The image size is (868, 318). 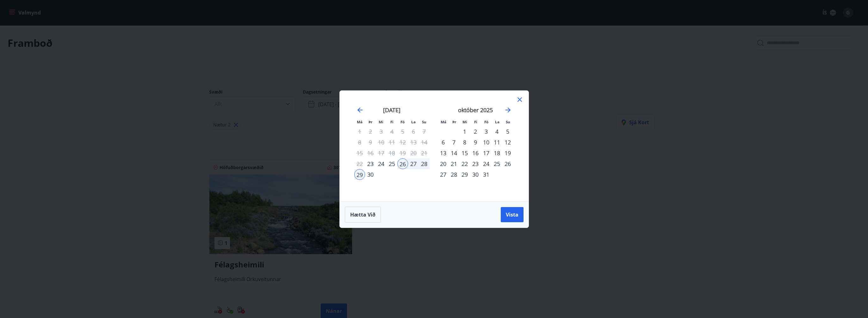 What do you see at coordinates (508, 142) in the screenshot?
I see `div: 12` at bounding box center [508, 142].